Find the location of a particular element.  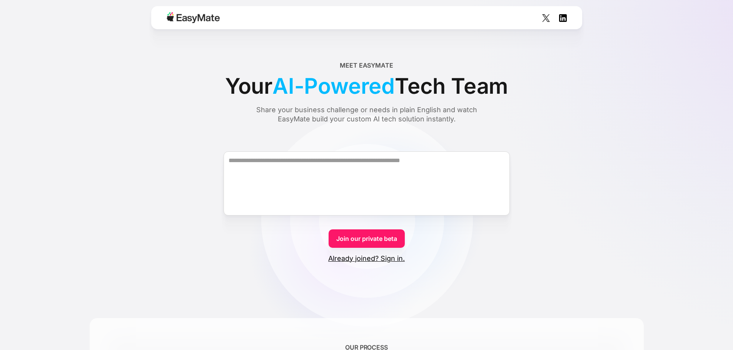

img: Easymate logo is located at coordinates (193, 18).